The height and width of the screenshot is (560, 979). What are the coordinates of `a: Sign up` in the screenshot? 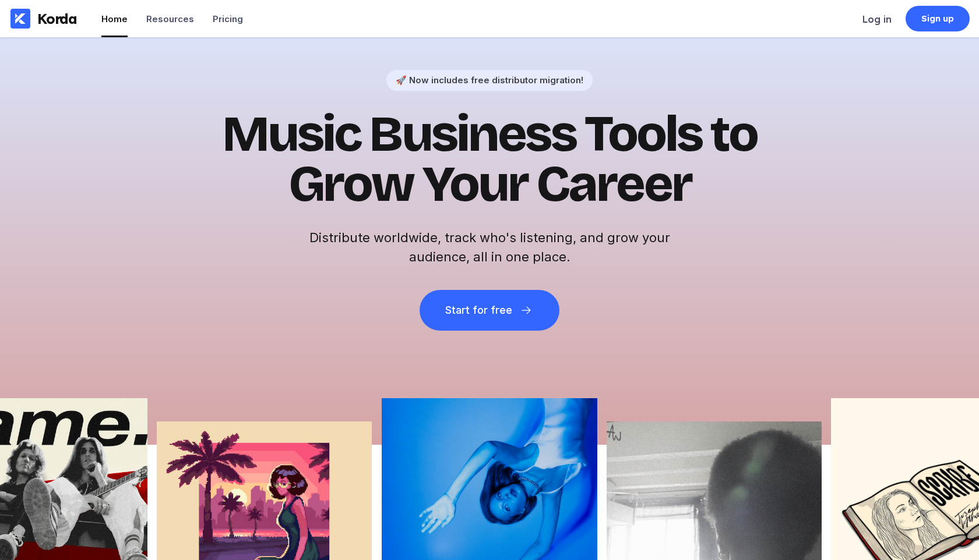 It's located at (937, 19).